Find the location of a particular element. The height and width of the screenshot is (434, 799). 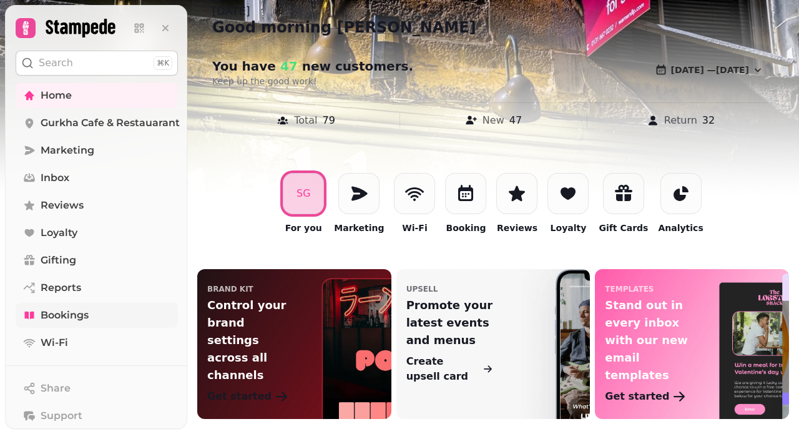

span: Gurkha Cafe & Restauarant is located at coordinates (110, 123).